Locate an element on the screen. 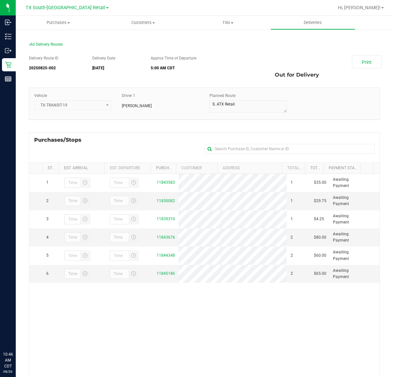  a: 11830082 is located at coordinates (166, 201).